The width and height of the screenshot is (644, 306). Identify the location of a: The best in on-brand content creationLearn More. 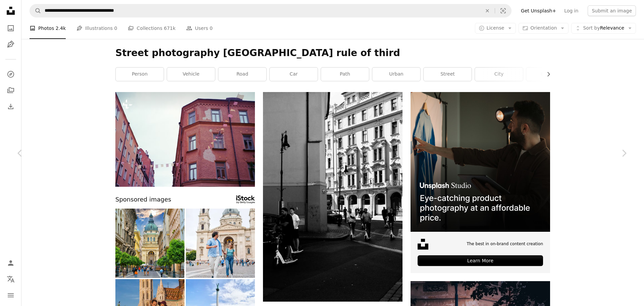
(480, 182).